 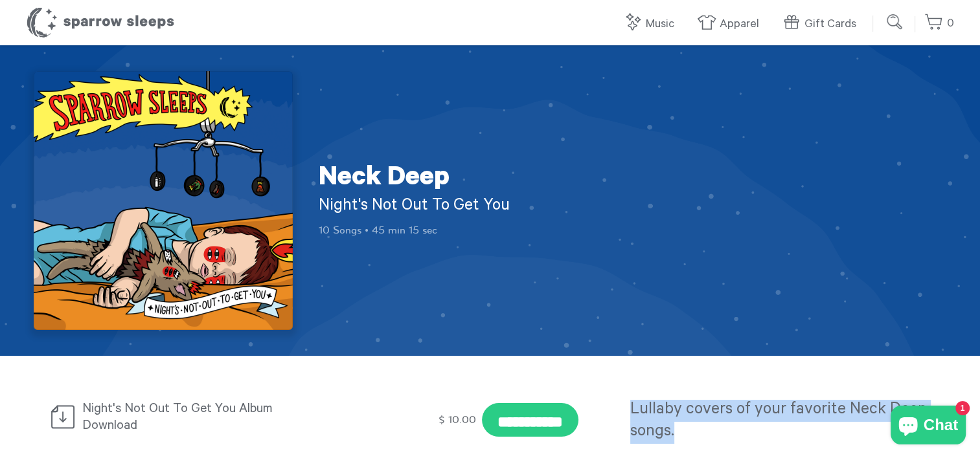 What do you see at coordinates (163, 200) in the screenshot?
I see `img: Neck Deep - Night's Not Out To Get You` at bounding box center [163, 200].